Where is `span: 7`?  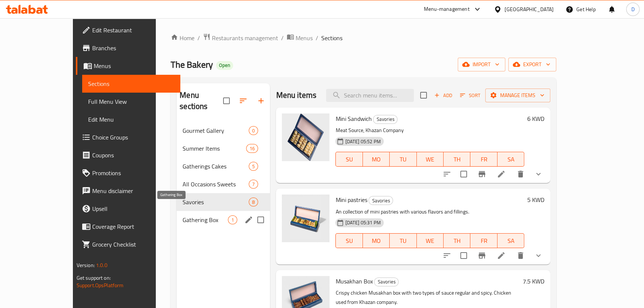 span: 7 is located at coordinates (253, 184).